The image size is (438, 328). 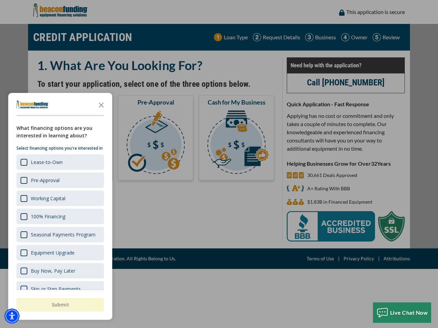 I want to click on p: Select financing options you're interested in, so click(x=60, y=149).